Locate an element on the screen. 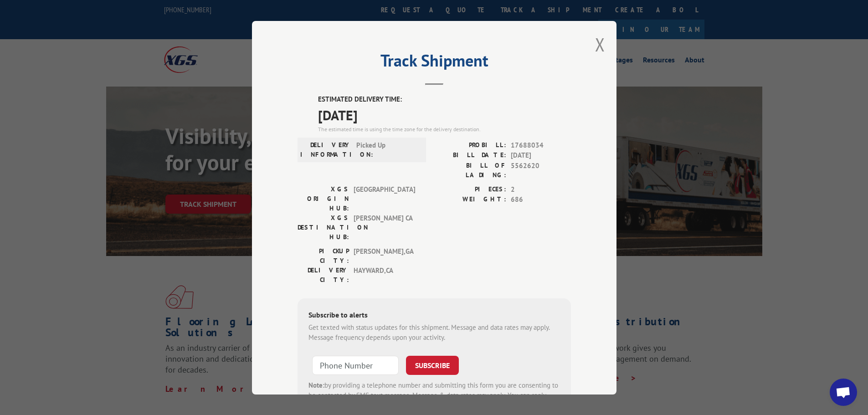  h2: Track Shipment is located at coordinates (434, 63).